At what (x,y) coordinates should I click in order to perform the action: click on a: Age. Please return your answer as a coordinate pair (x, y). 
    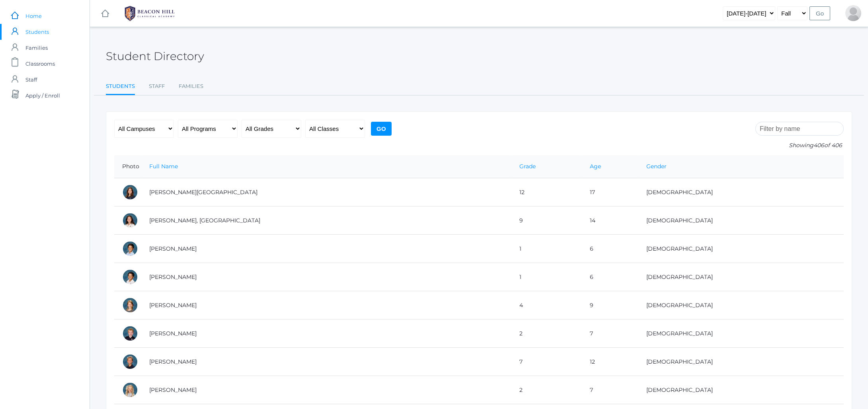
    Looking at the image, I should click on (595, 167).